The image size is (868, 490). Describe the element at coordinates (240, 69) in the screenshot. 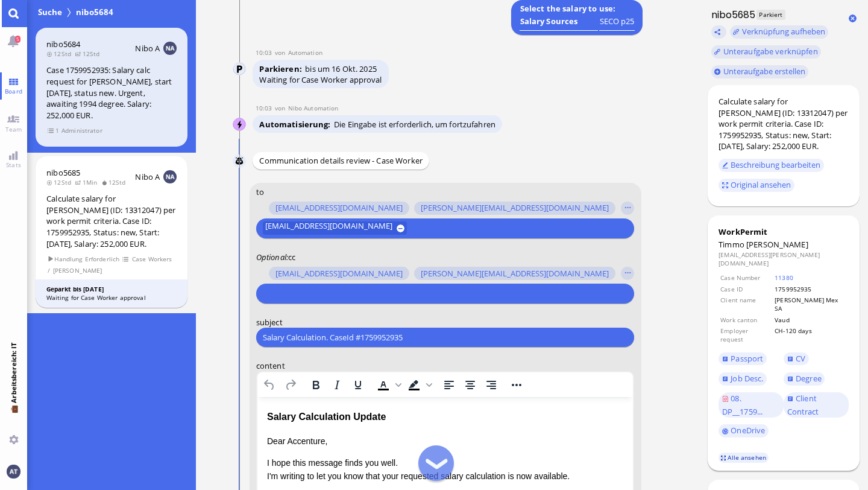

I see `img: Automation` at that location.